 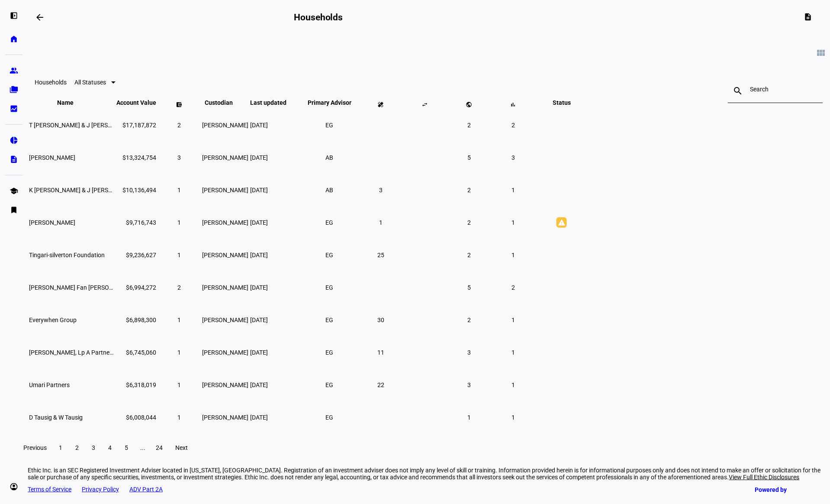 What do you see at coordinates (14, 16) in the screenshot?
I see `eth-mat-symbol: left_panel_open` at bounding box center [14, 16].